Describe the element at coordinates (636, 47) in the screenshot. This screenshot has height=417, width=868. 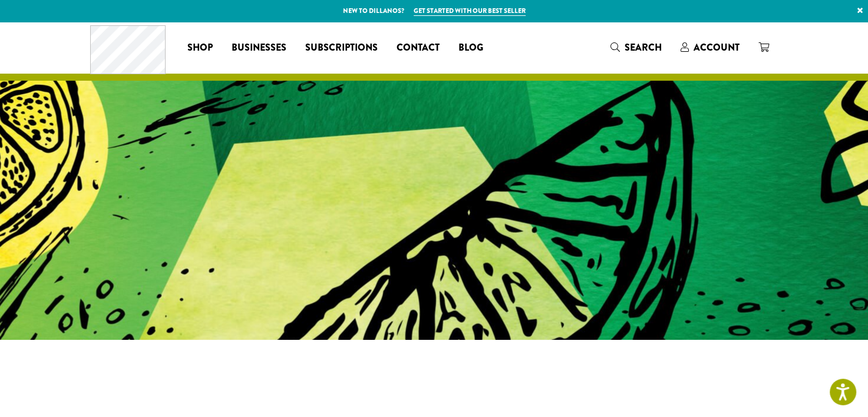
I see `a: Search` at that location.